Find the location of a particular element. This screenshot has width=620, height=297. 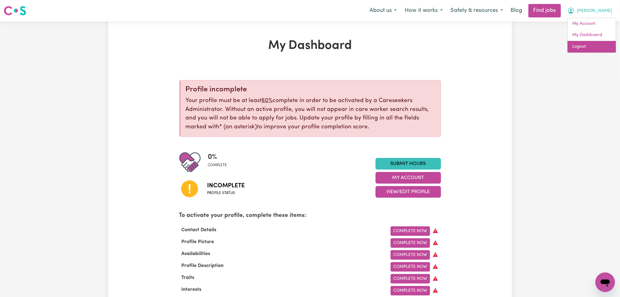

span: Profile Description is located at coordinates (203, 266).